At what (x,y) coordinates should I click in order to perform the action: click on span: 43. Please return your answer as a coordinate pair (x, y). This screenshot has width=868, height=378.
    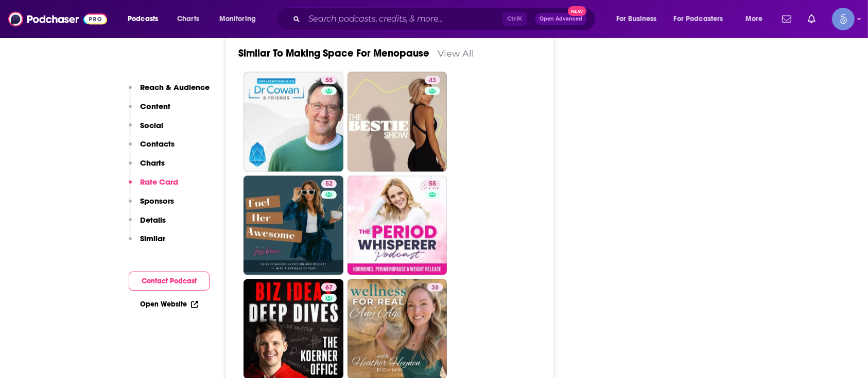
    Looking at the image, I should click on (433, 81).